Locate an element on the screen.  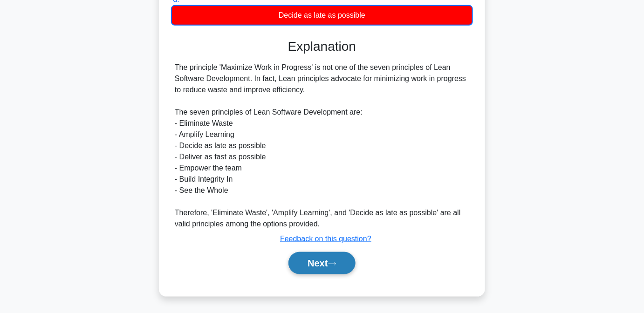
a: Feedback on this question? is located at coordinates (326, 239).